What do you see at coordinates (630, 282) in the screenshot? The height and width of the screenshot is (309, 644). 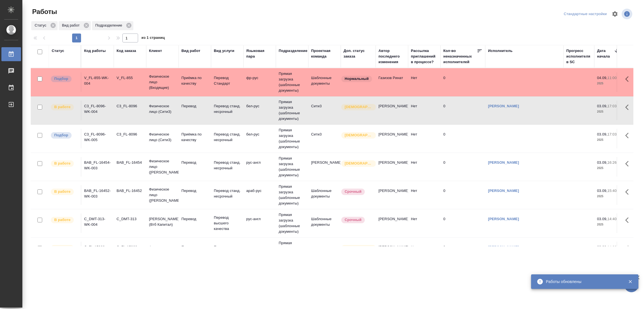 I see `button: Закрыть` at bounding box center [630, 282].